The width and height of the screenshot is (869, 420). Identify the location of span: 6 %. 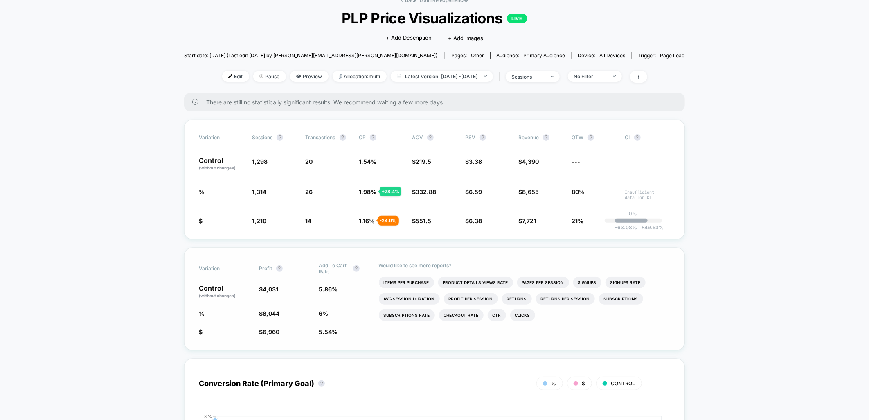
(323, 313).